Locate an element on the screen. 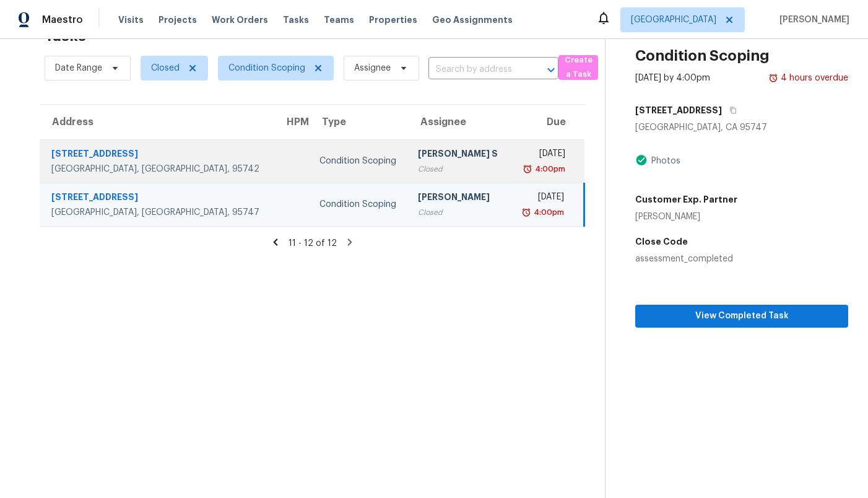 The height and width of the screenshot is (498, 868). span: Visits is located at coordinates (130, 20).